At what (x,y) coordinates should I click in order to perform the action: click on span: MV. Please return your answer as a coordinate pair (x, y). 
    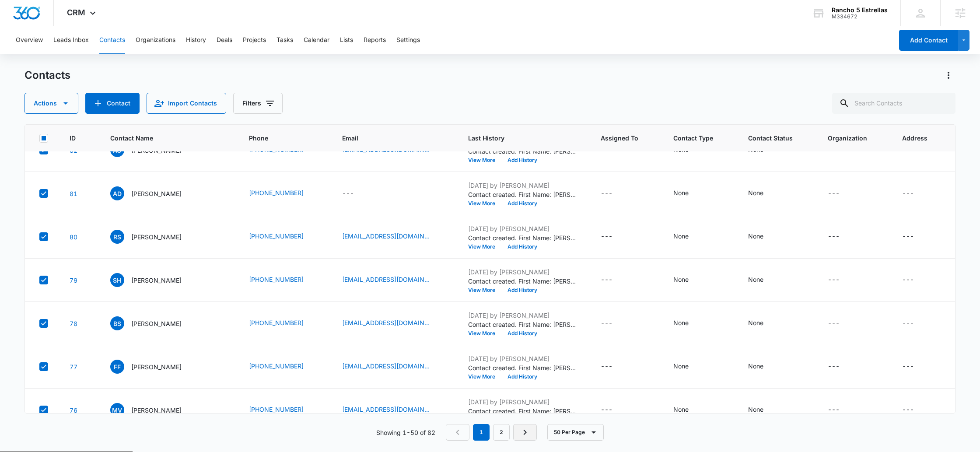
    Looking at the image, I should click on (118, 410).